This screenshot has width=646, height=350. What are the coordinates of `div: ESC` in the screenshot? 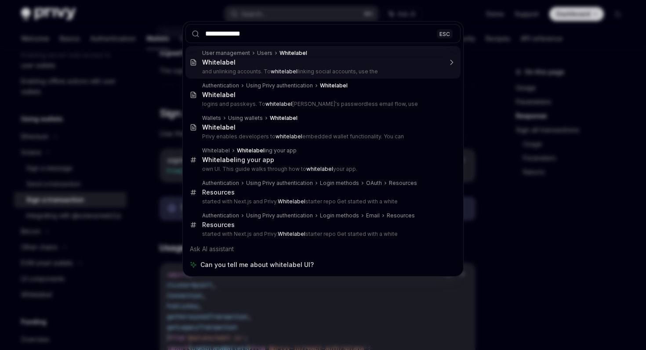 It's located at (445, 33).